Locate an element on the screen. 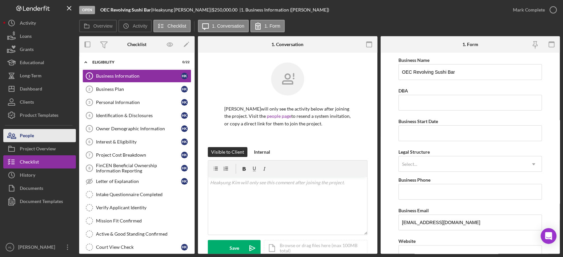 The width and height of the screenshot is (563, 257). div: FinCEN Beneficial Ownership Information Reporting is located at coordinates (138, 168).